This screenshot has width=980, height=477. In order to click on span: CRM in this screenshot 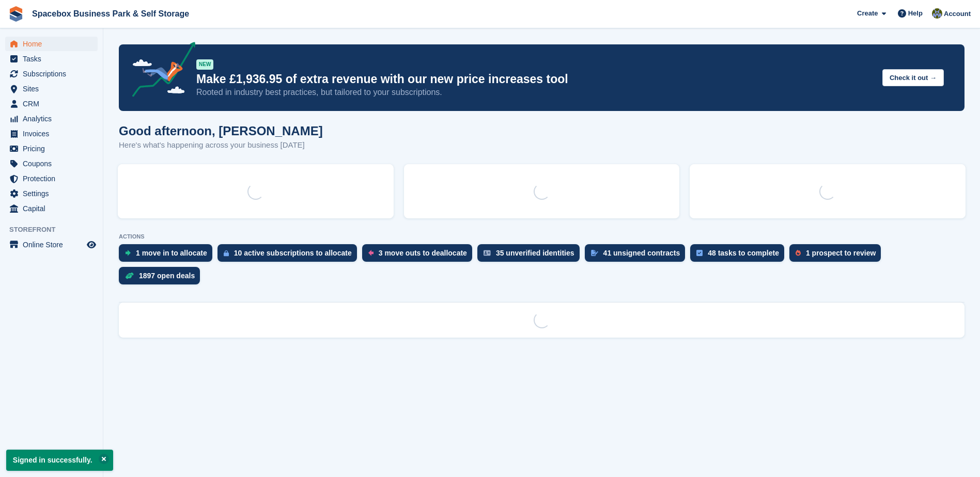, I will do `click(54, 104)`.